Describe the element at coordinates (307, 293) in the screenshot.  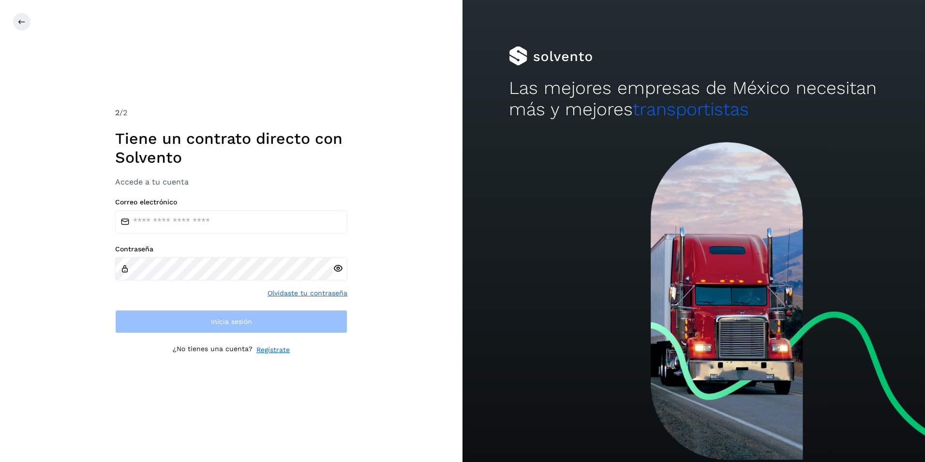
I see `a: Olvidaste tu contraseña` at that location.